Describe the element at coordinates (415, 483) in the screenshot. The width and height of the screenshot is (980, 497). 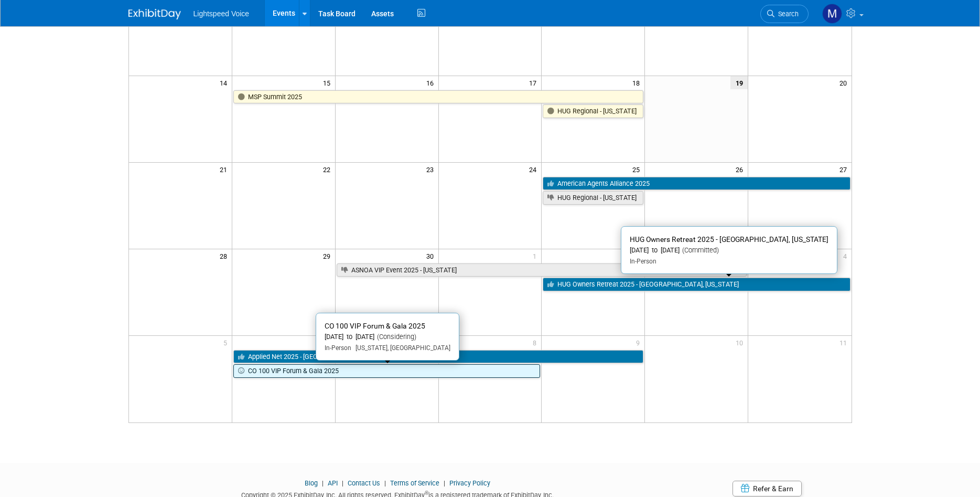
I see `a: Terms of Service` at that location.